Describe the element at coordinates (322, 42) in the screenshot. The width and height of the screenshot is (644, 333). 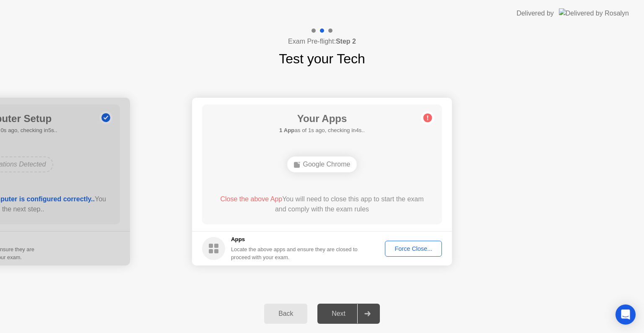
I see `h4: Exam Pre-flight:` at that location.